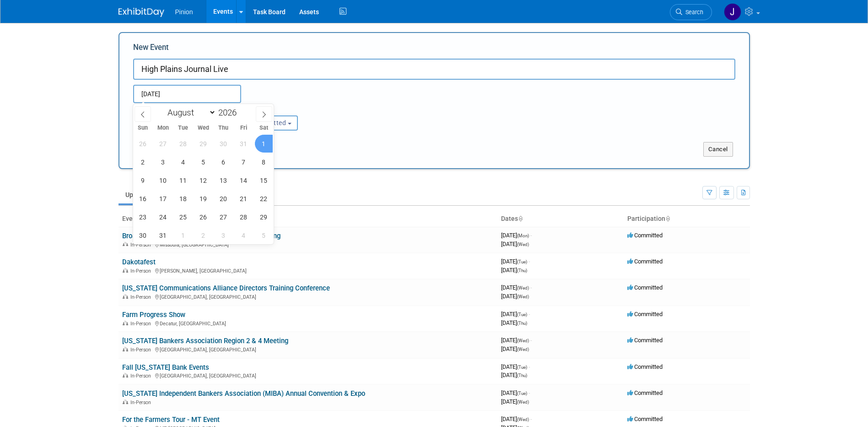  Describe the element at coordinates (183, 180) in the screenshot. I see `span: August 11, 2026` at that location.